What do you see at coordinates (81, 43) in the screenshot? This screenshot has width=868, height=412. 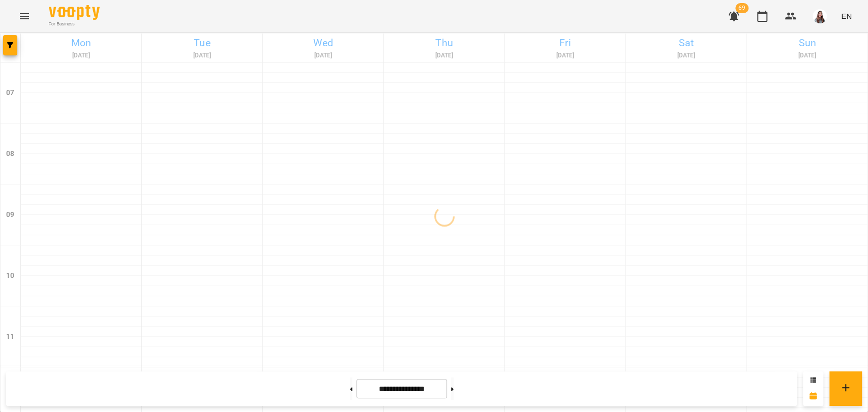 I see `h6: Mon` at bounding box center [81, 43].